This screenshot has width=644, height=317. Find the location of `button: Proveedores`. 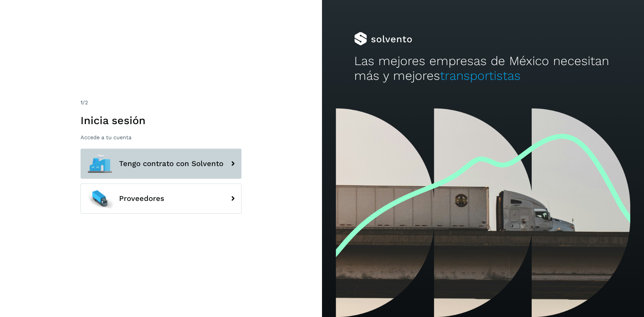

button: Proveedores is located at coordinates (161, 199).